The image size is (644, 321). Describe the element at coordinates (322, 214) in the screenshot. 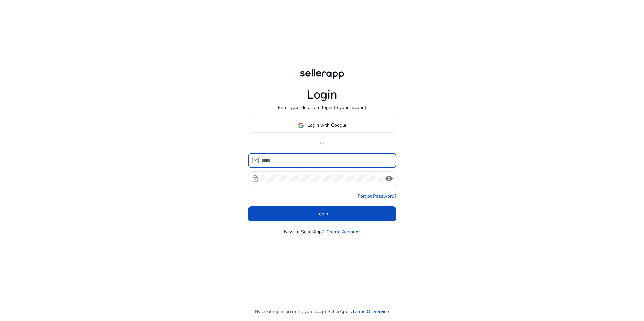

I see `span: Login` at that location.